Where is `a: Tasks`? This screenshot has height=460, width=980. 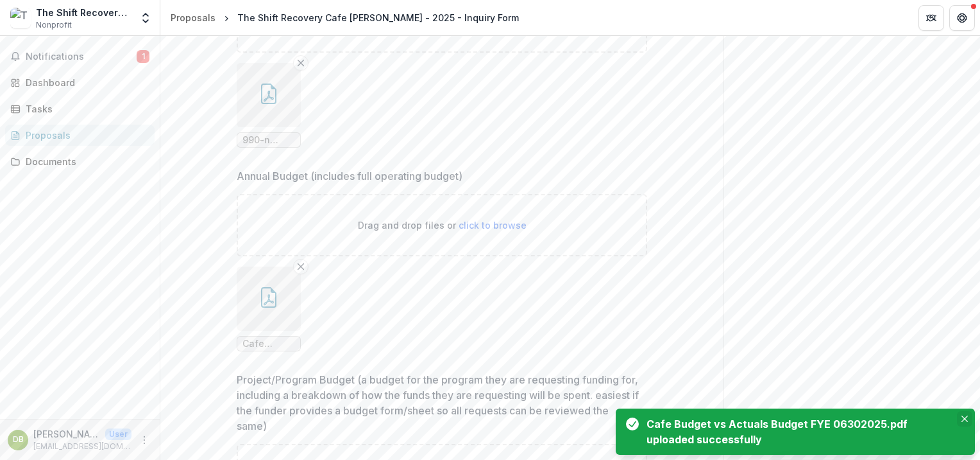 a: Tasks is located at coordinates (79, 108).